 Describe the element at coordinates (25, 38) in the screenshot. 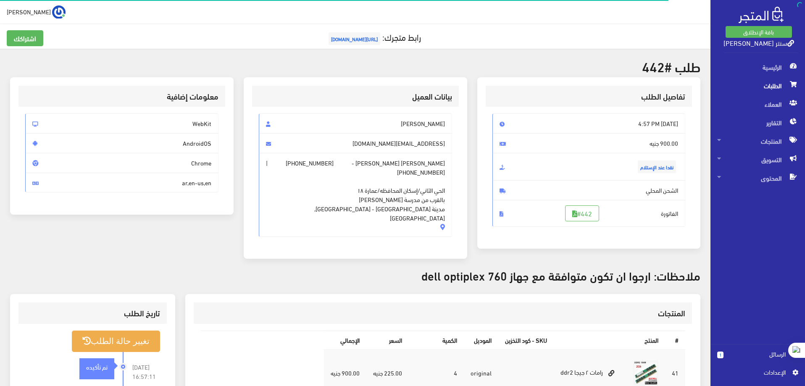

I see `a: اشتراكك` at that location.